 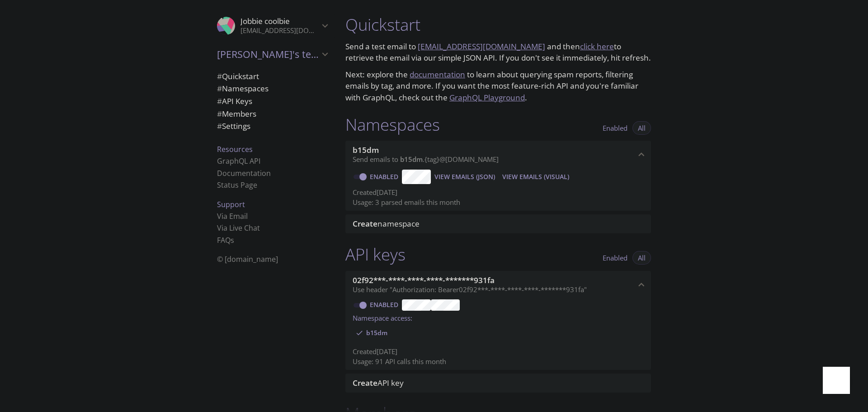 What do you see at coordinates (235, 100) in the screenshot?
I see `span: API Keys` at bounding box center [235, 100].